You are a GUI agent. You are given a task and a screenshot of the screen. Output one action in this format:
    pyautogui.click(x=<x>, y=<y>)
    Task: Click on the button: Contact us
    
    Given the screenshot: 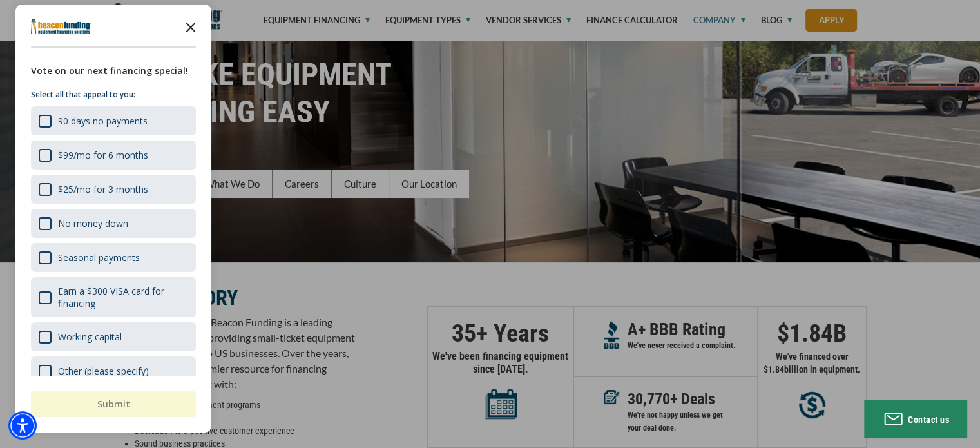 What is the action you would take?
    pyautogui.click(x=916, y=419)
    